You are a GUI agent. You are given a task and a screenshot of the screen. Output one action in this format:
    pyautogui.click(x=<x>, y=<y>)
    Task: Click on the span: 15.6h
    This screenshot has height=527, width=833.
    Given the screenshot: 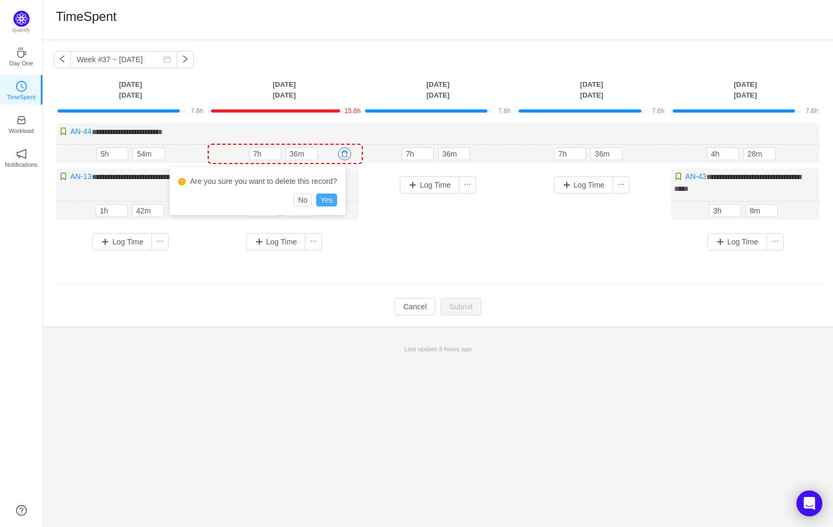 What is the action you would take?
    pyautogui.click(x=353, y=111)
    